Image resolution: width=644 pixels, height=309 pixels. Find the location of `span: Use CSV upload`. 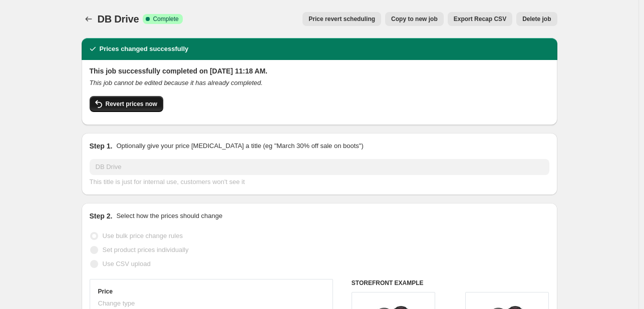

span: Use CSV upload is located at coordinates (127, 263).